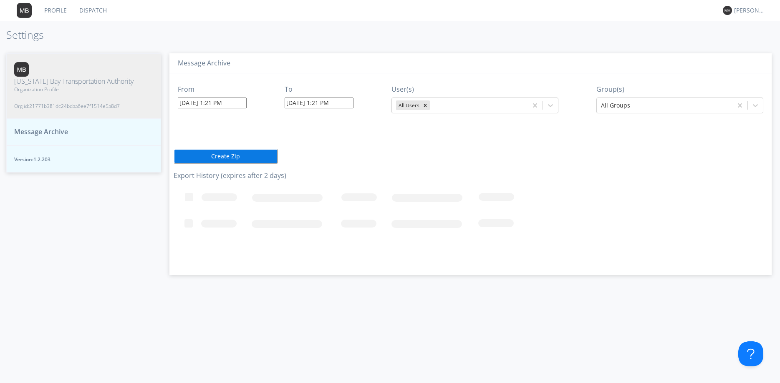 Image resolution: width=780 pixels, height=383 pixels. What do you see at coordinates (680, 90) in the screenshot?
I see `h3: Group(s)` at bounding box center [680, 90].